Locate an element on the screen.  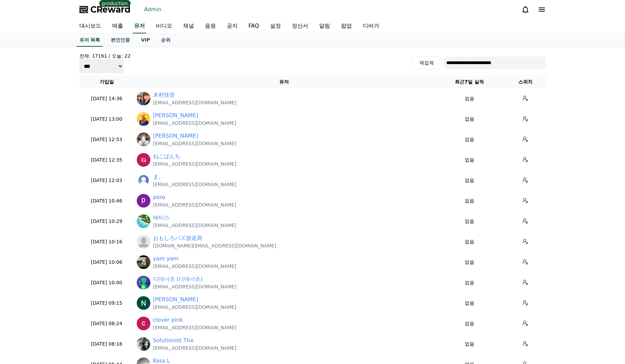
a: 공지 is located at coordinates (232, 26).